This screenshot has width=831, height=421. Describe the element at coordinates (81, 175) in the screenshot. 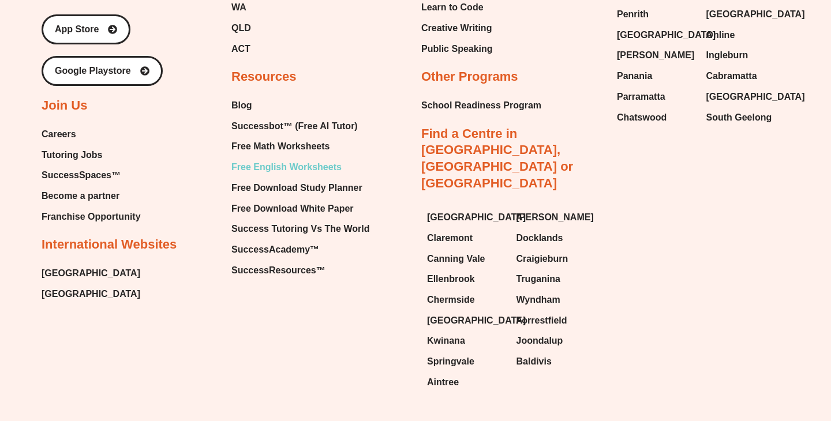

I see `span: SuccessSpaces™` at that location.